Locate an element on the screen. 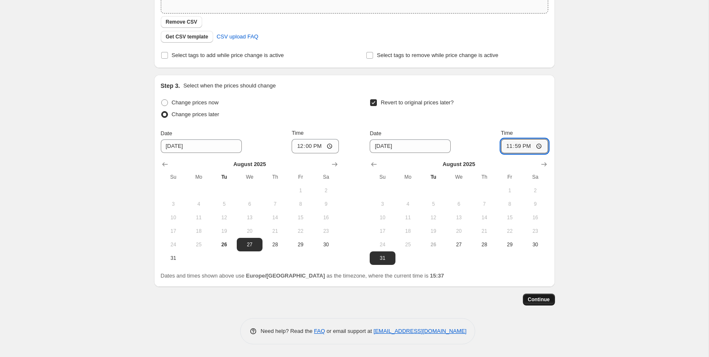 This screenshot has width=709, height=357. span: 4 is located at coordinates (199, 204).